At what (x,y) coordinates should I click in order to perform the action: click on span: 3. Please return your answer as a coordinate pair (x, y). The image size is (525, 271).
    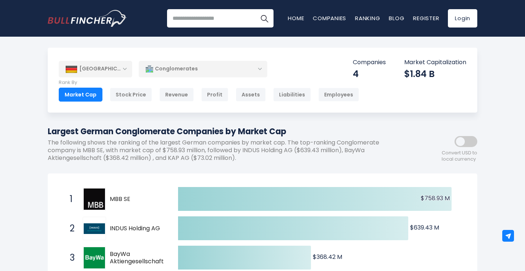
    Looking at the image, I should click on (70, 258).